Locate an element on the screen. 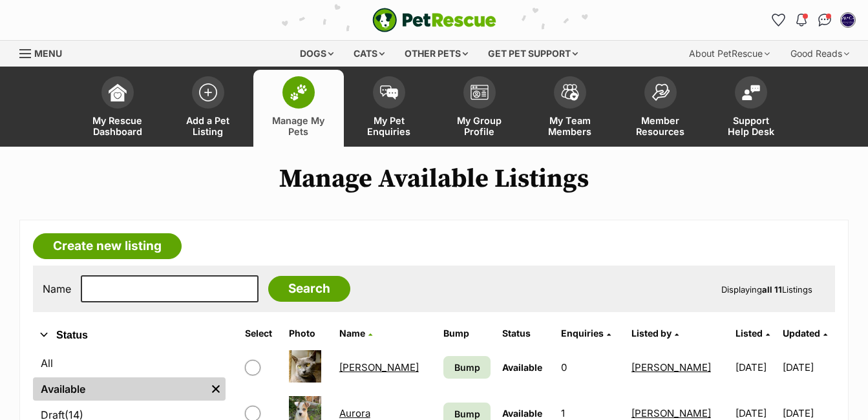 This screenshot has width=868, height=420. label: Name is located at coordinates (57, 288).